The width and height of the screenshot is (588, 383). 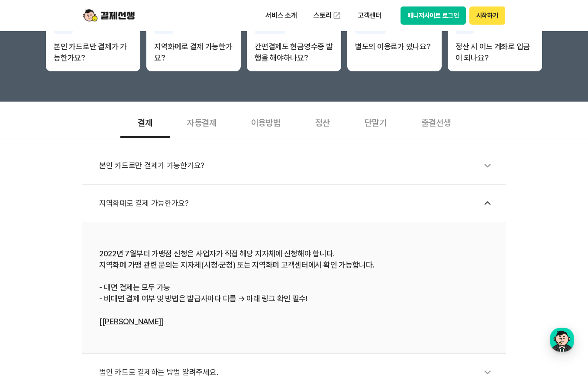 What do you see at coordinates (265, 122) in the screenshot?
I see `div: 이용방법` at bounding box center [265, 122].